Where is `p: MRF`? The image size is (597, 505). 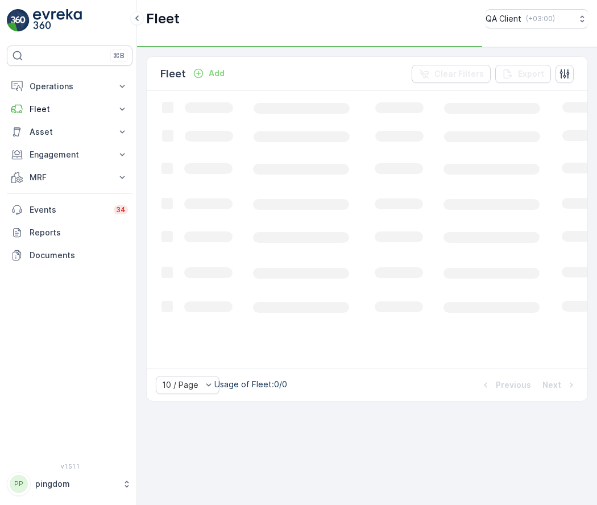 p: MRF is located at coordinates (69, 177).